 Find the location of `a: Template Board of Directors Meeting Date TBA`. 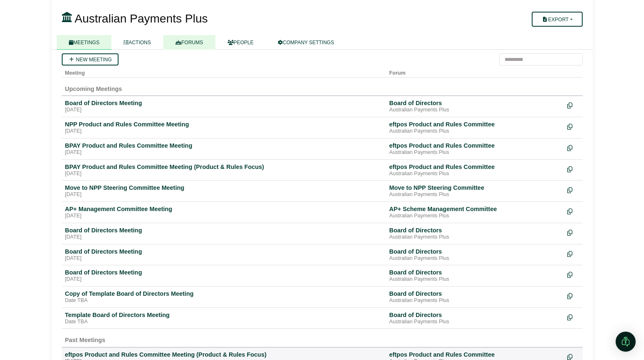

a: Template Board of Directors Meeting Date TBA is located at coordinates (224, 318).